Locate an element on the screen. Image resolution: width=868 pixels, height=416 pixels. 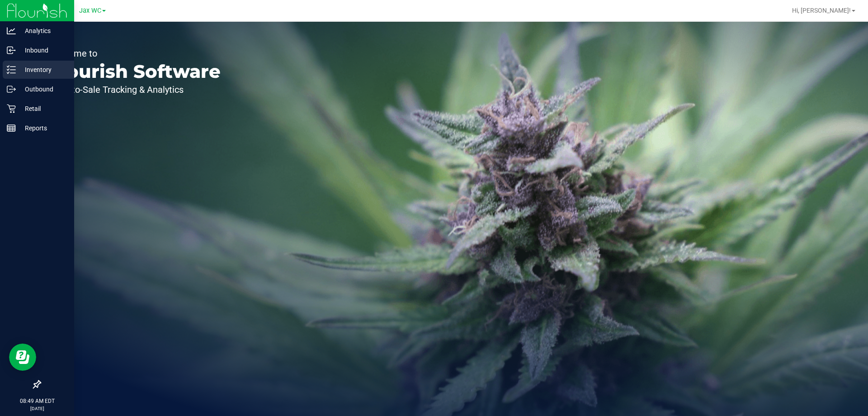
p: Flourish Software is located at coordinates (135, 71).